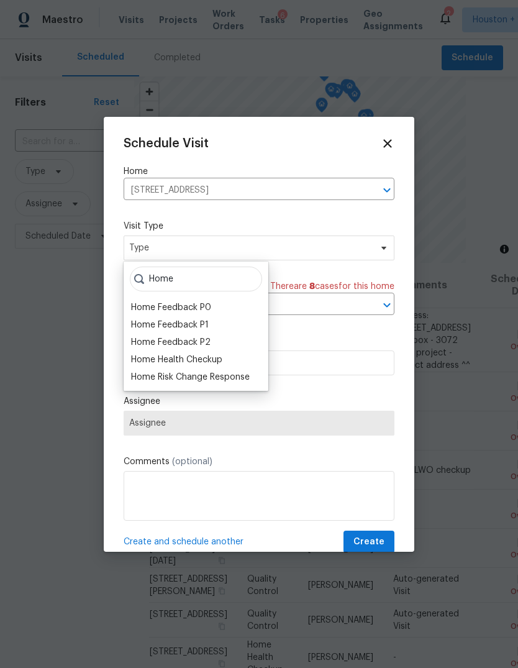  I want to click on div: Home Health Checkup, so click(176, 360).